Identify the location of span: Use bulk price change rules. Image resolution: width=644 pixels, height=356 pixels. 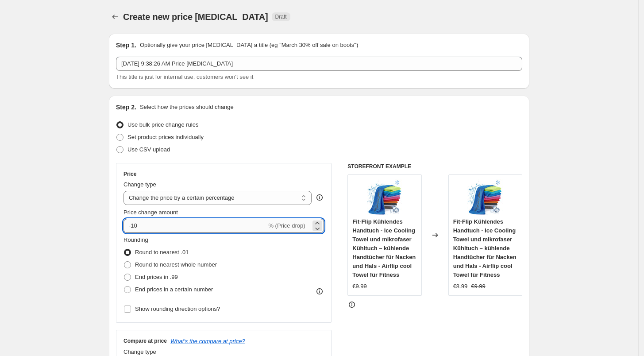
(163, 124).